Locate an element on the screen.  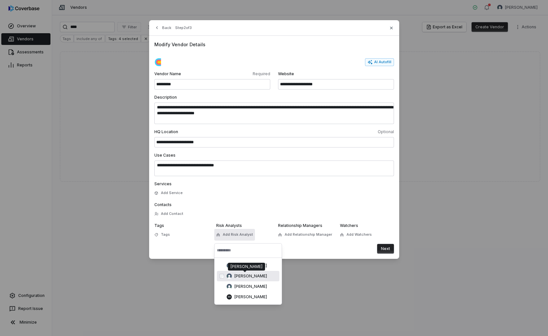
span: Add Risk Analyst is located at coordinates (238, 235).